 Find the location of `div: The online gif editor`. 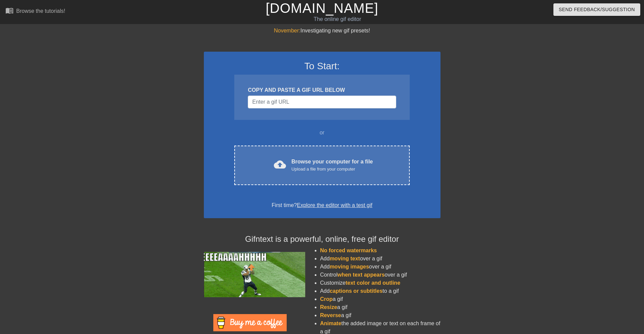

div: The online gif editor is located at coordinates (338, 19).